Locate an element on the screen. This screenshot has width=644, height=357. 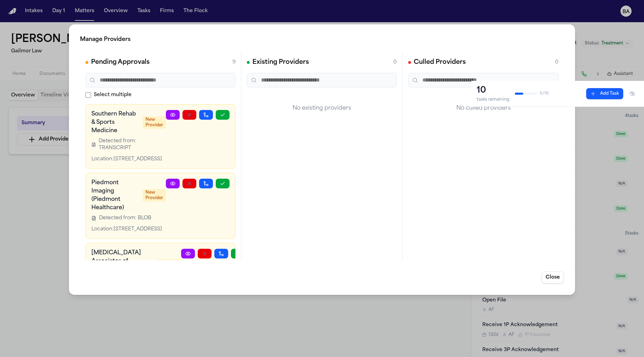
span: 9 is located at coordinates (234, 62).